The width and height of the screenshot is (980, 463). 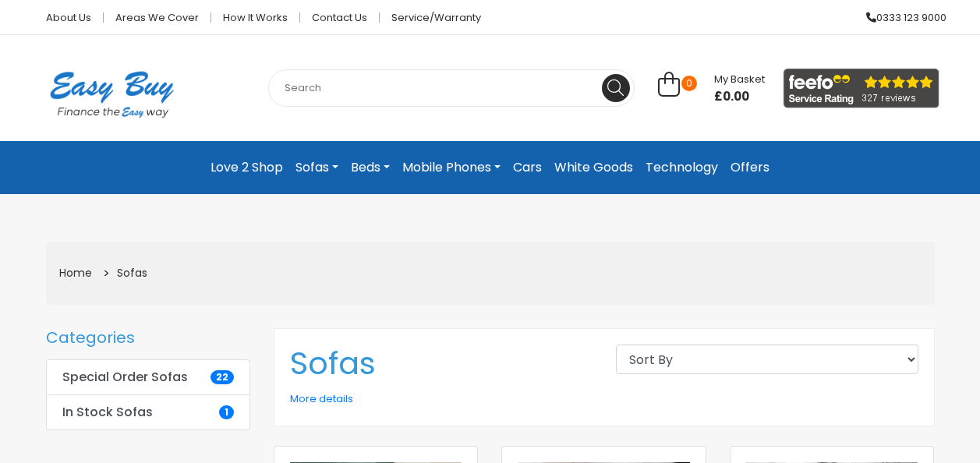 What do you see at coordinates (690, 83) in the screenshot?
I see `span: 0` at bounding box center [690, 83].